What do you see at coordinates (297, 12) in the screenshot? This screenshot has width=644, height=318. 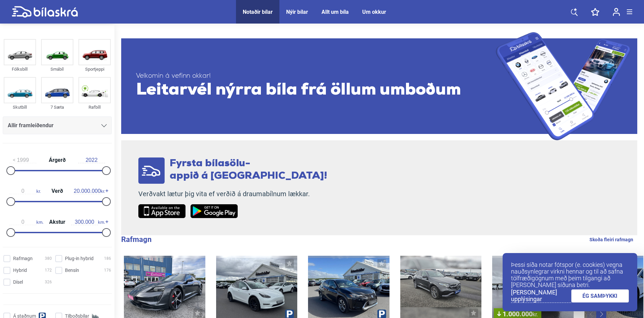 I see `a: Nýir bílar` at bounding box center [297, 12].